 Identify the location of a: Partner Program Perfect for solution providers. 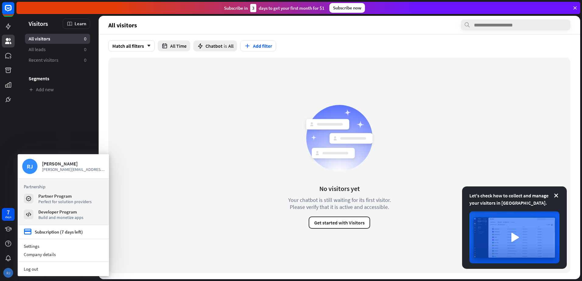
(63, 199).